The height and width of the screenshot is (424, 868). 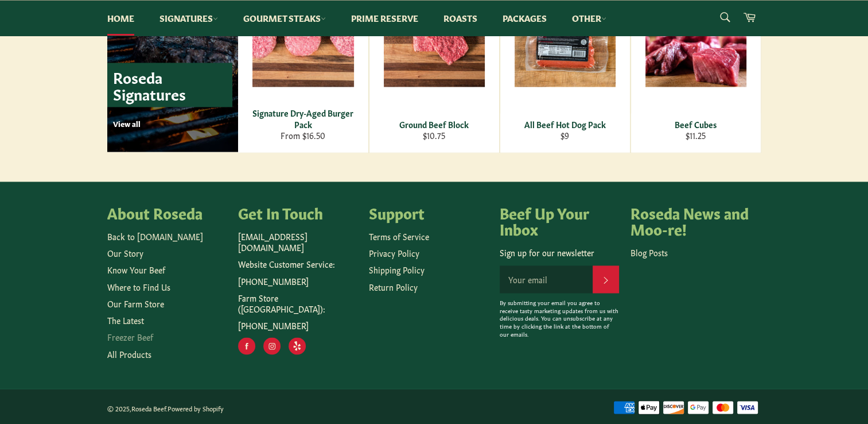 What do you see at coordinates (399, 236) in the screenshot?
I see `a: Terms of Service` at bounding box center [399, 236].